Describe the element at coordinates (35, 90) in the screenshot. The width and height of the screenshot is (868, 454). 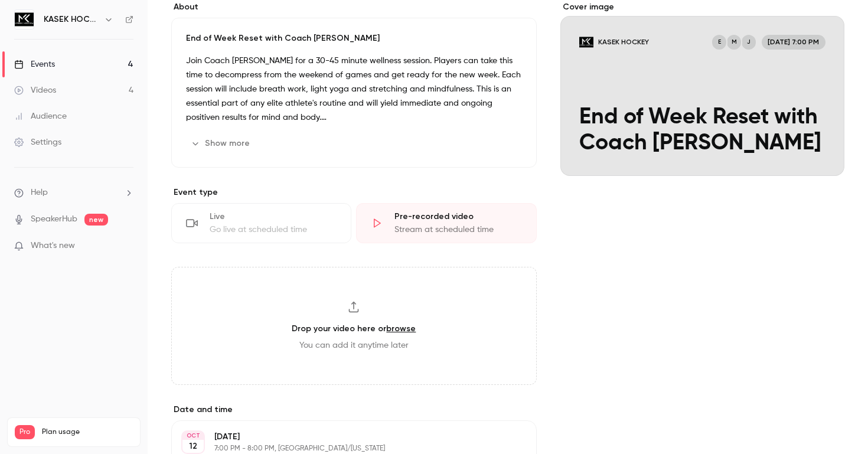
I see `div: Videos` at that location.